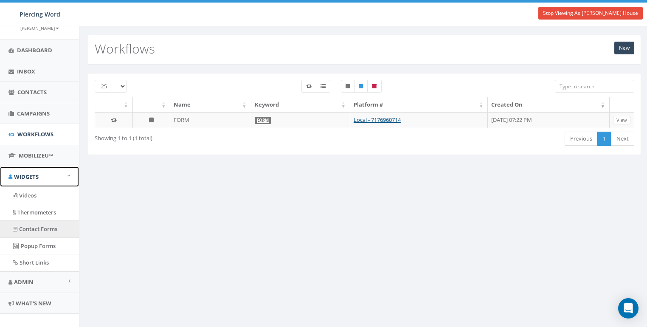  I want to click on span: MobilizeU™, so click(36, 155).